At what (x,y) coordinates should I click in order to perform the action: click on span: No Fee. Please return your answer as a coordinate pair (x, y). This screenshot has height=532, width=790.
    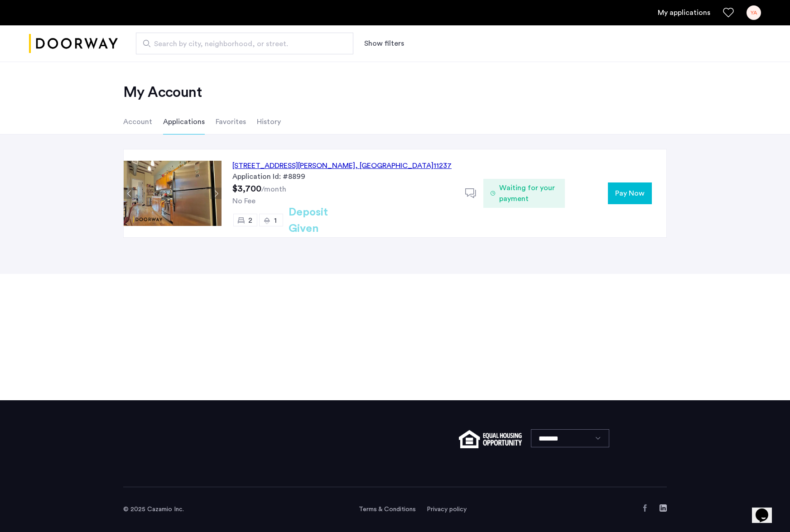
    Looking at the image, I should click on (244, 201).